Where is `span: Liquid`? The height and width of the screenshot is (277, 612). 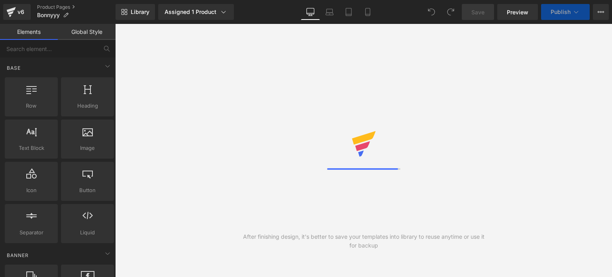
span: Liquid is located at coordinates (87, 232).